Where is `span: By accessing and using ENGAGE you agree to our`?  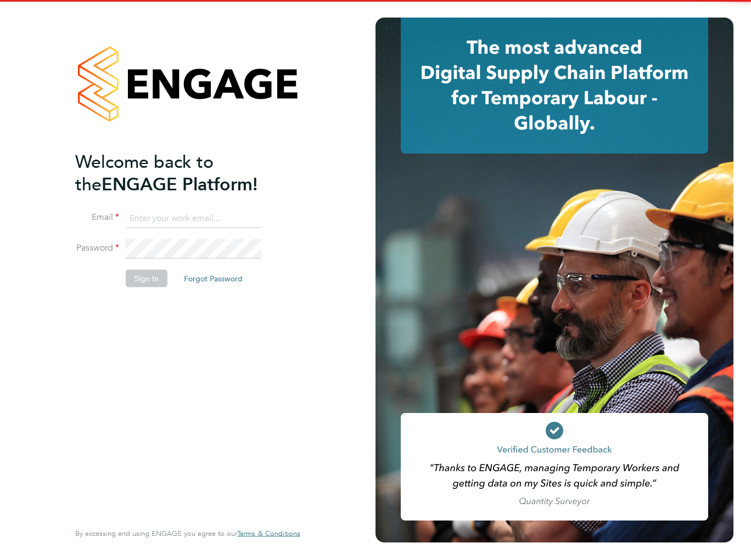 span: By accessing and using ENGAGE you agree to our is located at coordinates (188, 533).